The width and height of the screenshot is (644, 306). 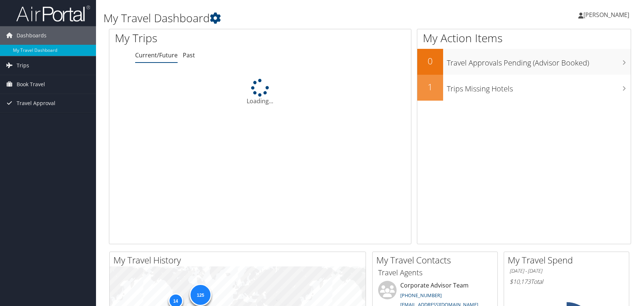 I want to click on h2: 1, so click(x=430, y=87).